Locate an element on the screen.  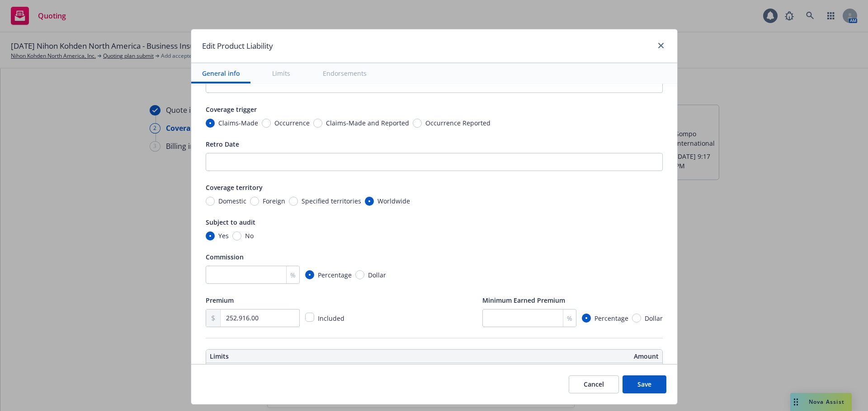
input: Occurrence is located at coordinates (266, 123).